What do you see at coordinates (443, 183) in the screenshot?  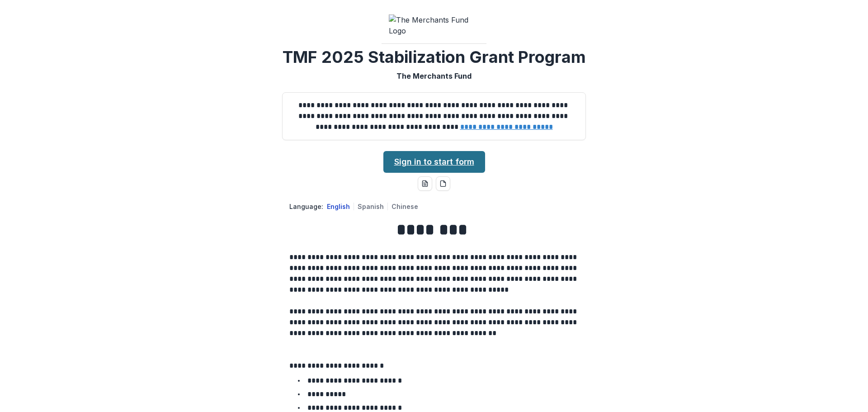 I see `button: pdf-download` at bounding box center [443, 183].